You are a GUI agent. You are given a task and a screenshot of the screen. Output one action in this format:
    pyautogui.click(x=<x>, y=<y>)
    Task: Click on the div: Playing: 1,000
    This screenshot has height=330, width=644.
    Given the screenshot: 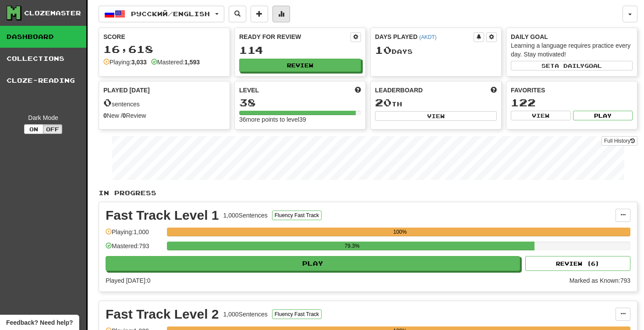 What is the action you would take?
    pyautogui.click(x=134, y=235)
    